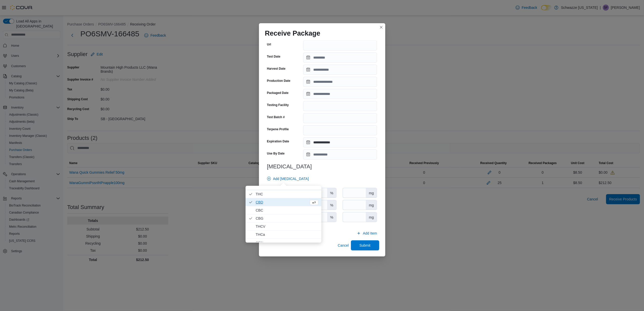 The image size is (644, 311). What do you see at coordinates (283, 234) in the screenshot?
I see `ul: Units` at bounding box center [283, 234].